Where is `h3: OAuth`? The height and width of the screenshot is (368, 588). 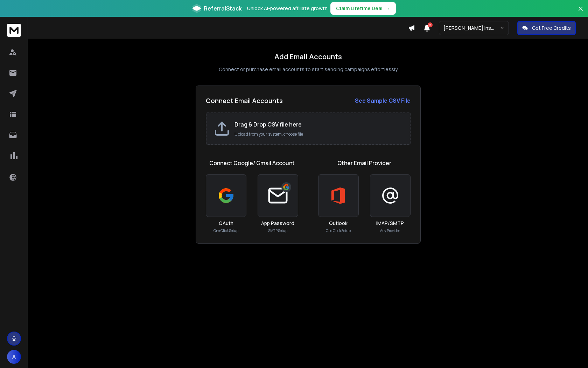 h3: OAuth is located at coordinates (226, 223).